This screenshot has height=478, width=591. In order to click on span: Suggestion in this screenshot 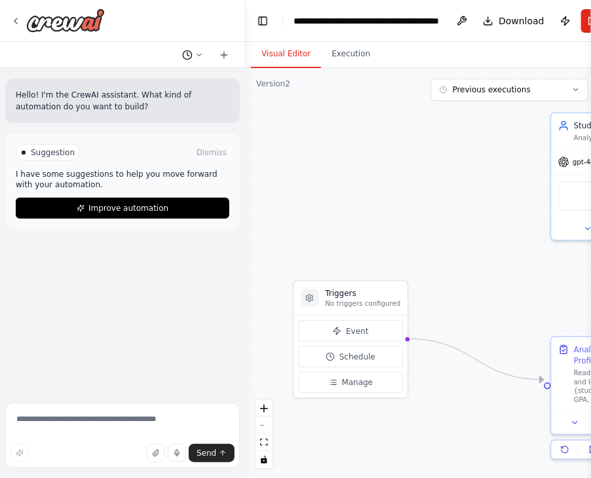, I will do `click(52, 153)`.